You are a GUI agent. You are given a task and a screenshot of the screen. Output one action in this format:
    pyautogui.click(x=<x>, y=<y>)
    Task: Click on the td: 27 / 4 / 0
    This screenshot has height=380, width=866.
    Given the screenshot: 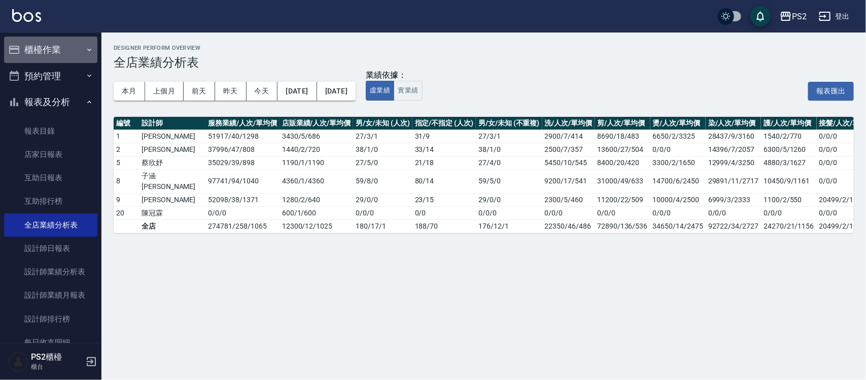 What is the action you would take?
    pyautogui.click(x=509, y=162)
    